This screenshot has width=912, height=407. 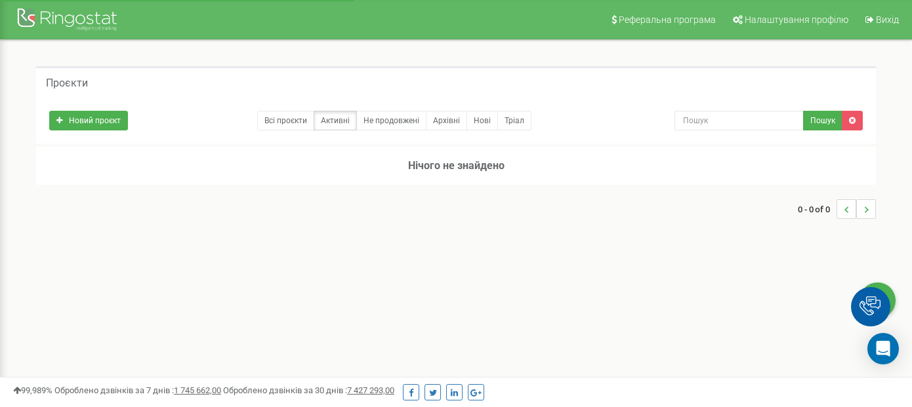 I want to click on a: Всі проєкти, so click(x=285, y=121).